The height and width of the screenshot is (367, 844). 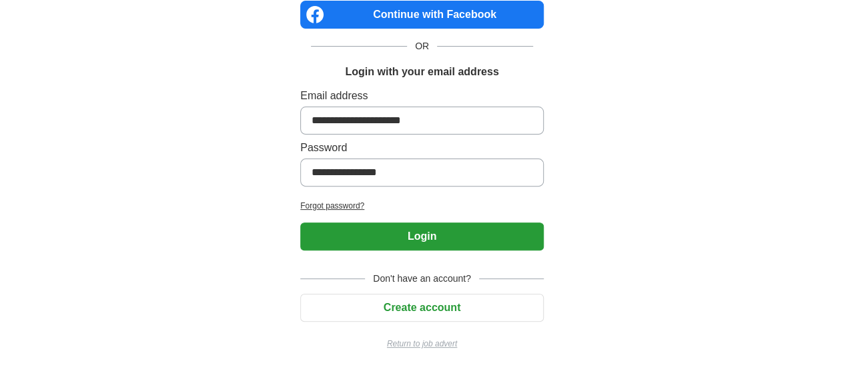 What do you see at coordinates (421, 206) in the screenshot?
I see `h2: Forgot password?` at bounding box center [421, 206].